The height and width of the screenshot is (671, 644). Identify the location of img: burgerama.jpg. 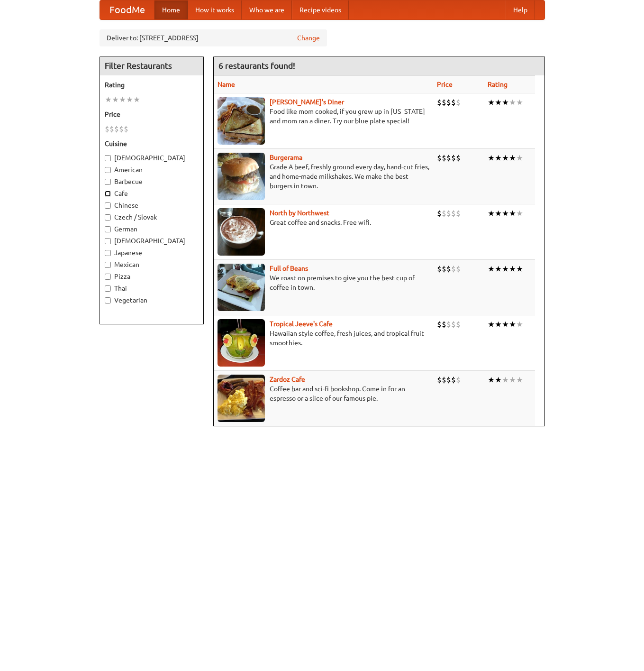
(241, 177).